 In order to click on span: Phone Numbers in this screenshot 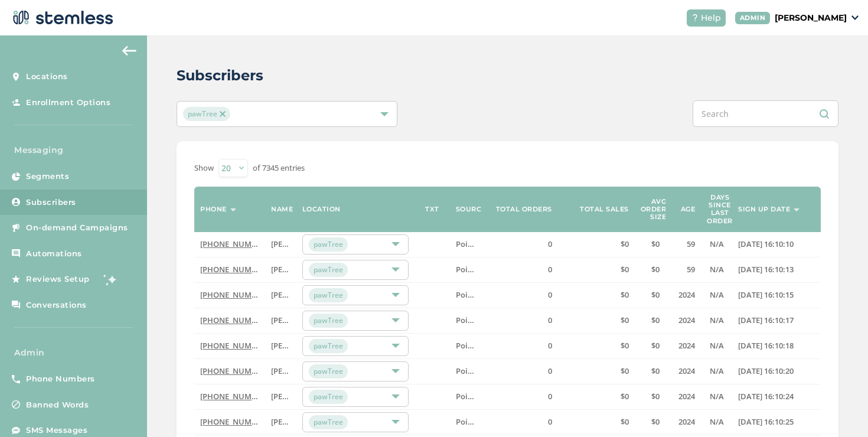, I will do `click(61, 379)`.